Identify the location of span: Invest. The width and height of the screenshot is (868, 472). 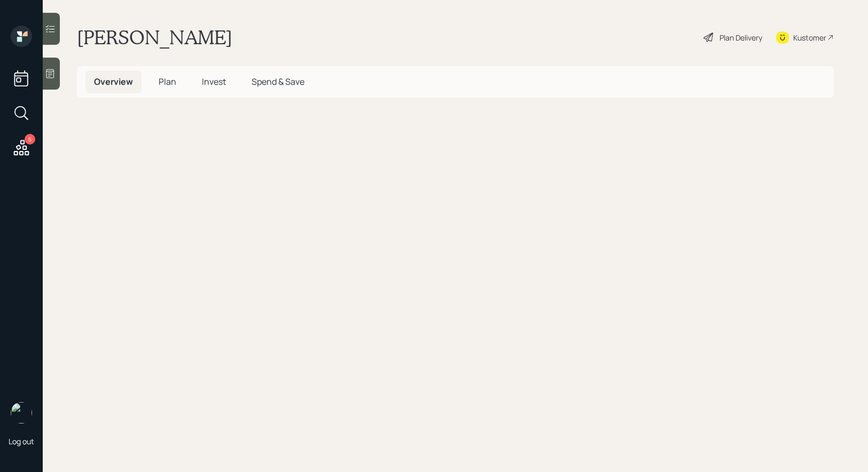
(214, 81).